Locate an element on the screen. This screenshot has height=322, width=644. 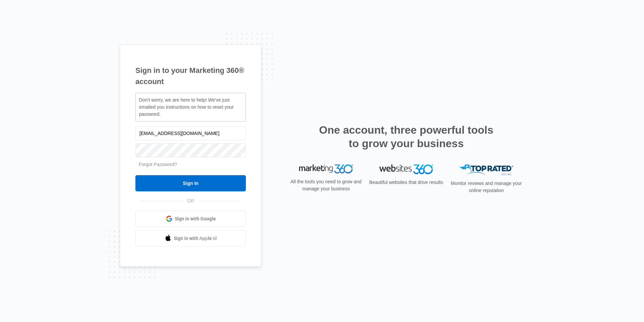
a: Sign in with Apple Id is located at coordinates (191, 238).